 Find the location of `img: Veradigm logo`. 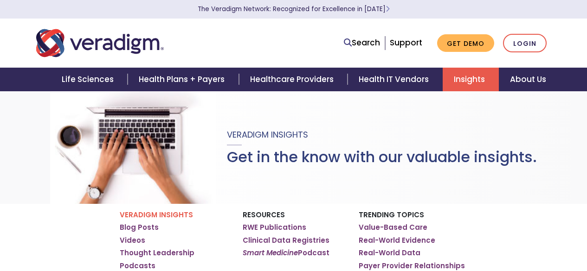

img: Veradigm logo is located at coordinates (100, 43).